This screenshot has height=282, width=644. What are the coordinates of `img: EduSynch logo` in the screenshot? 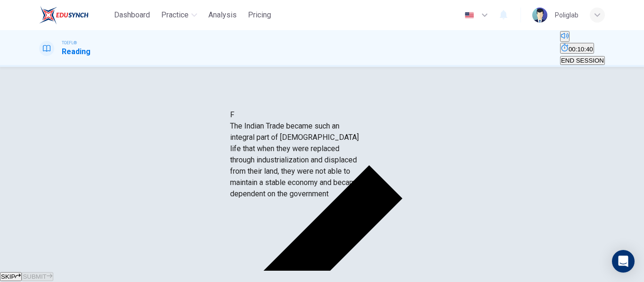 It's located at (63, 15).